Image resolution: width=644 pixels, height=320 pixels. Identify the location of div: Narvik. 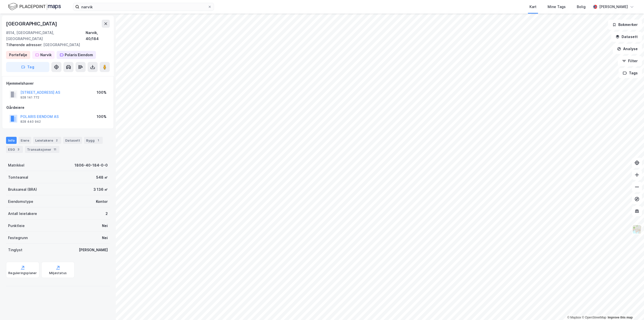
(46, 55).